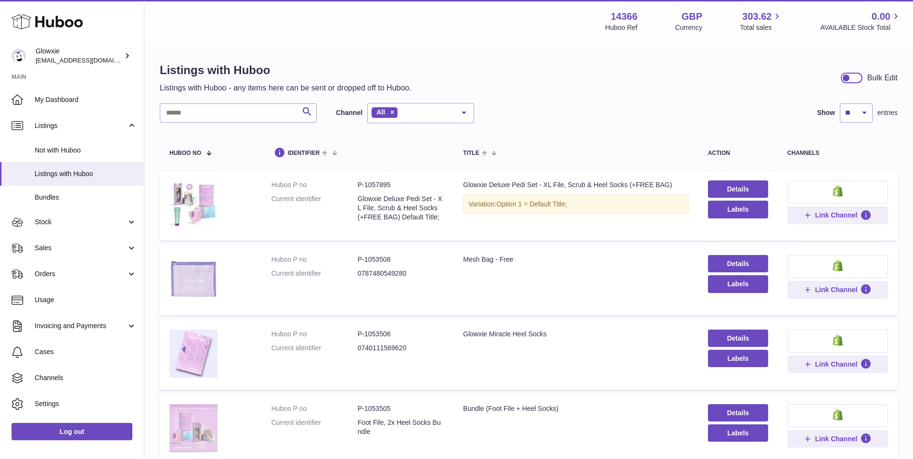  Describe the element at coordinates (860, 21) in the screenshot. I see `a: 0.00 AVAILABLE Stock Total` at that location.